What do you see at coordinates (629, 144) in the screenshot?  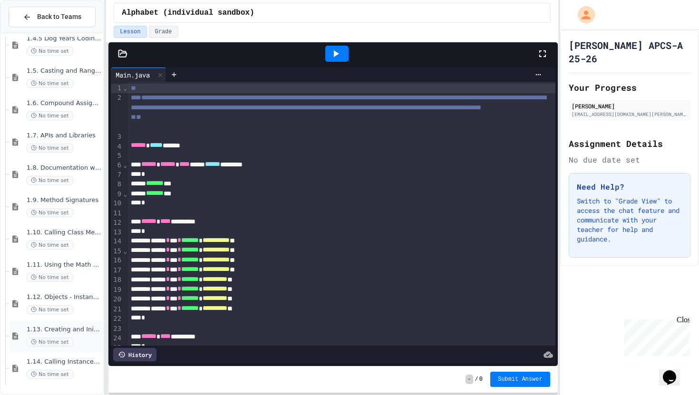 I see `h2: Assignment Details` at bounding box center [629, 144].